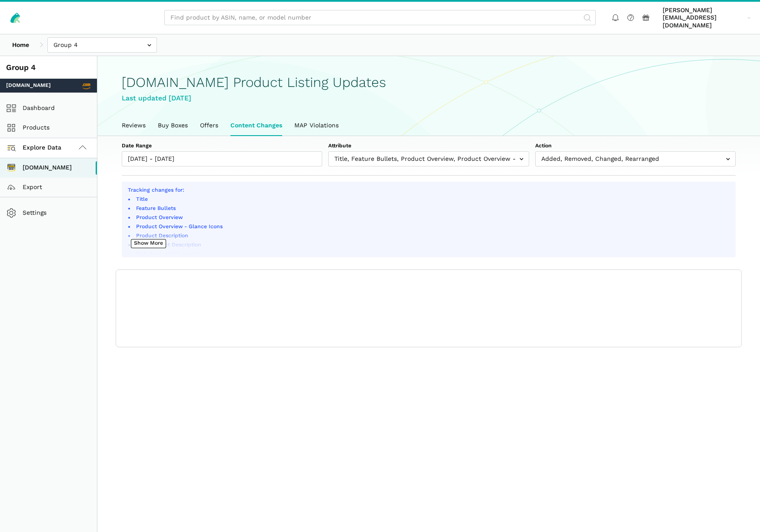 Image resolution: width=760 pixels, height=532 pixels. What do you see at coordinates (635, 146) in the screenshot?
I see `label: Action` at bounding box center [635, 146].